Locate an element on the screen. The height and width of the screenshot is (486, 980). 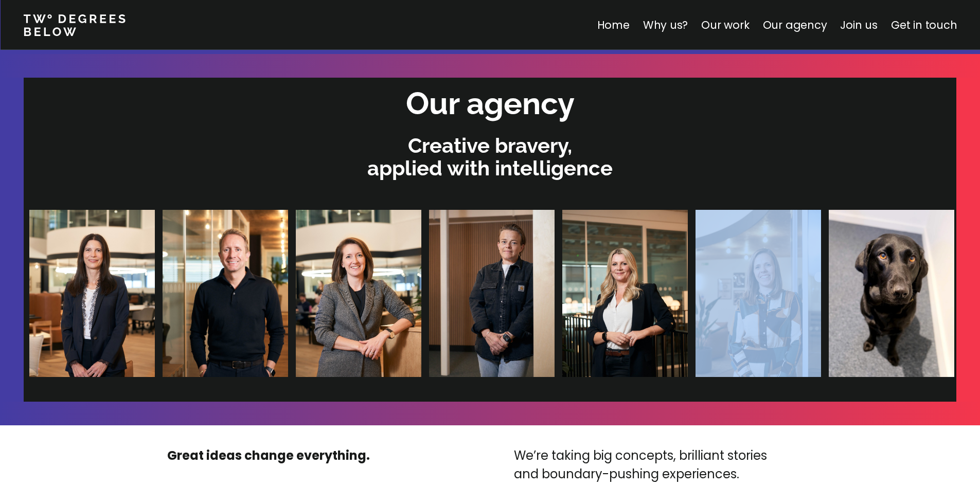
img: Dani is located at coordinates (490, 294).